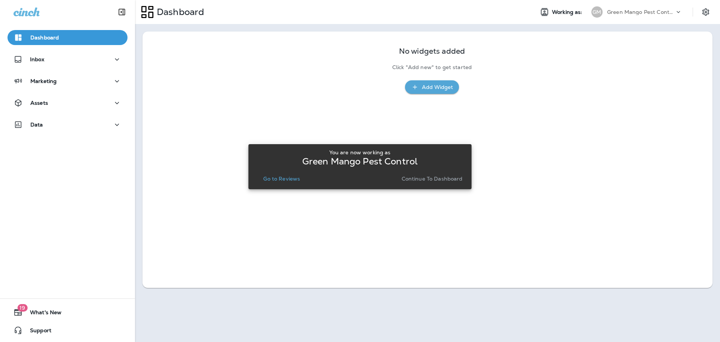  Describe the element at coordinates (67, 81) in the screenshot. I see `button: Marketing` at that location.